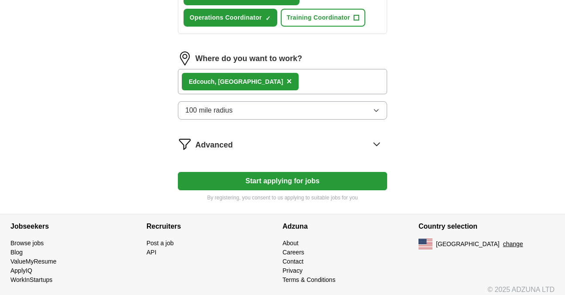 This screenshot has width=565, height=295. I want to click on button: Operations Coordinator✓, so click(230, 17).